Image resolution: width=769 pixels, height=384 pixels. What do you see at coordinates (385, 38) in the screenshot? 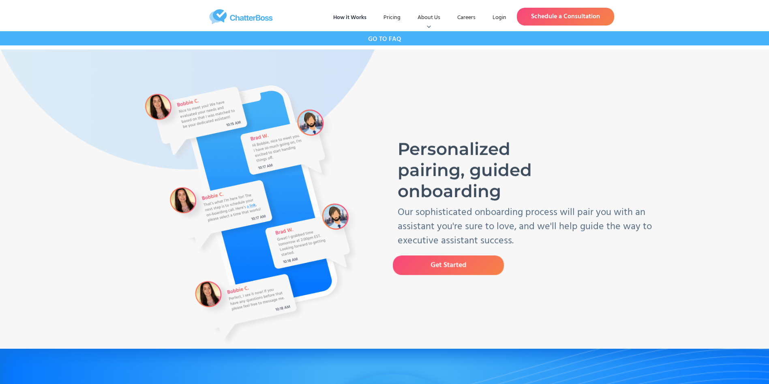
I see `a: GO TO FAQ` at bounding box center [385, 38].